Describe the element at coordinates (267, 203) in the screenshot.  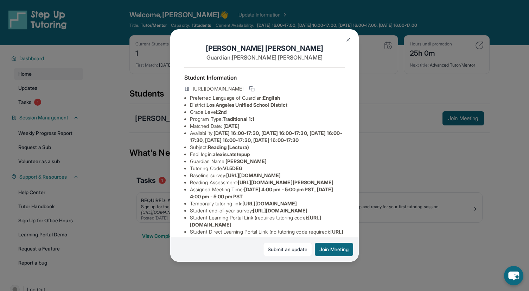
I see `li: Temporary tutoring link :` at that location.